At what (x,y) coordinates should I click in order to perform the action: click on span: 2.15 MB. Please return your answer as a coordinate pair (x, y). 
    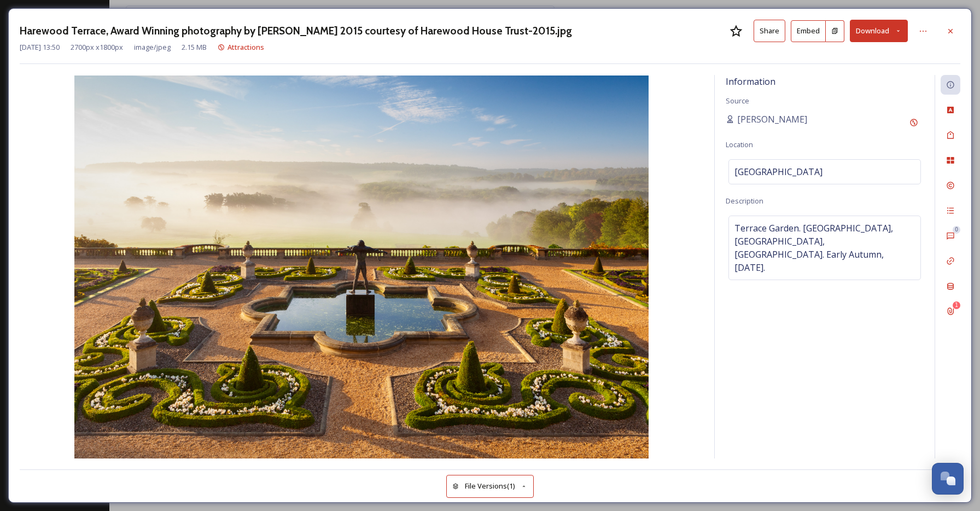
    Looking at the image, I should click on (194, 47).